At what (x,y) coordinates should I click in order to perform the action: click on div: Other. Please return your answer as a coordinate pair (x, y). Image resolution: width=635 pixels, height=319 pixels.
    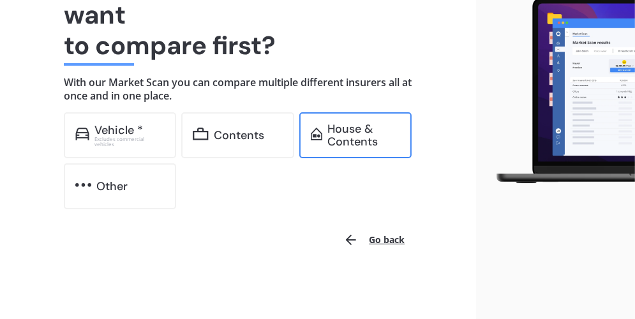
    Looking at the image, I should click on (112, 186).